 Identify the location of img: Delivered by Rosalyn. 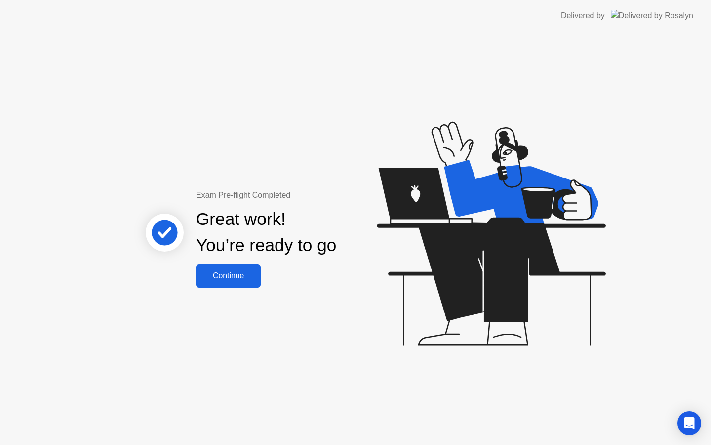
(652, 15).